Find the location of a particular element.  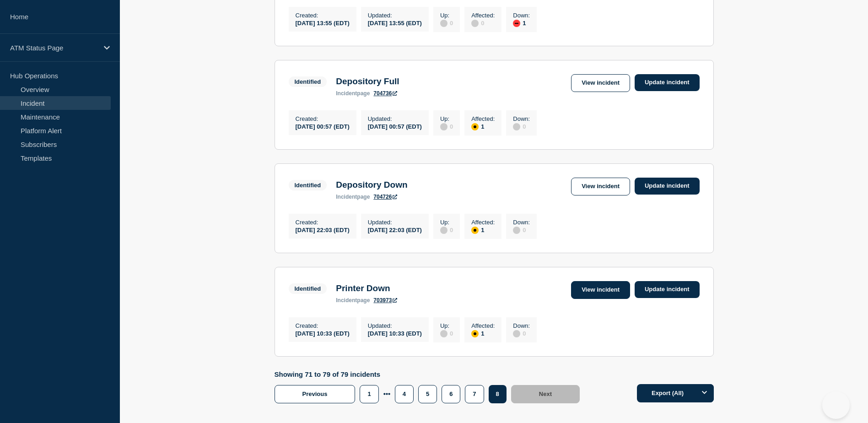

button: 4 is located at coordinates (404, 394).